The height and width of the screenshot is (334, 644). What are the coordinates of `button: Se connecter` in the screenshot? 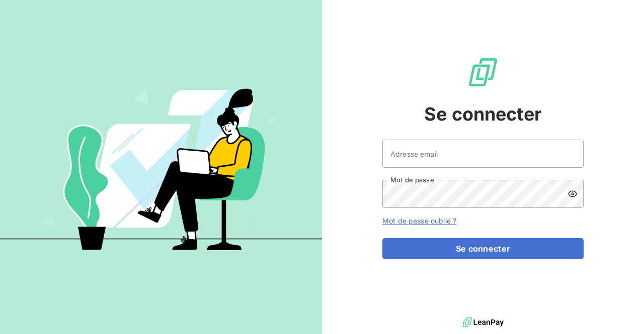 It's located at (483, 249).